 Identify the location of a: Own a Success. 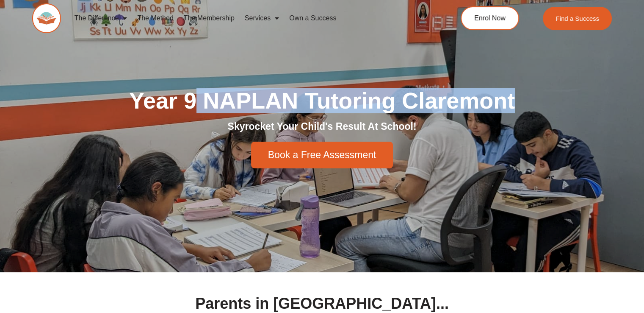
(313, 18).